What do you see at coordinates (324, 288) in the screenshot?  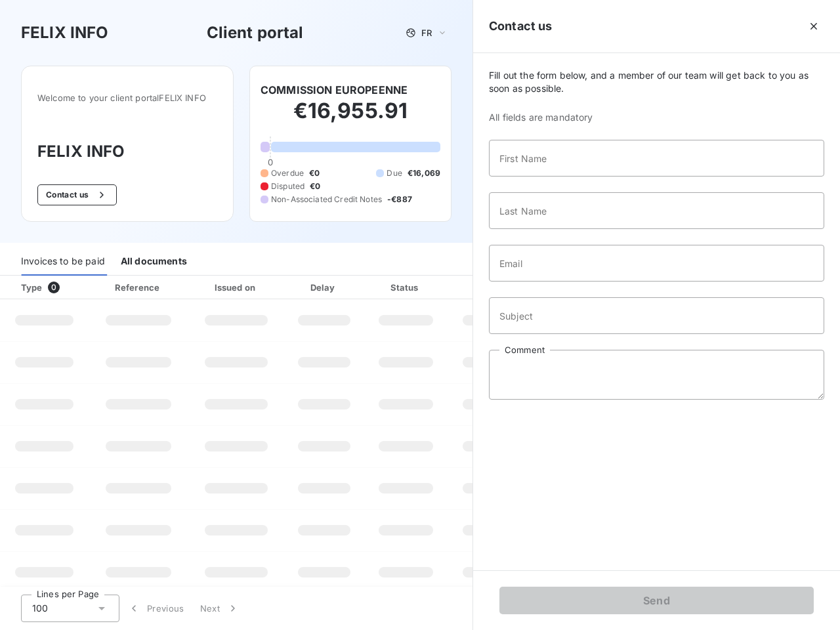 I see `div: Delay` at bounding box center [324, 288].